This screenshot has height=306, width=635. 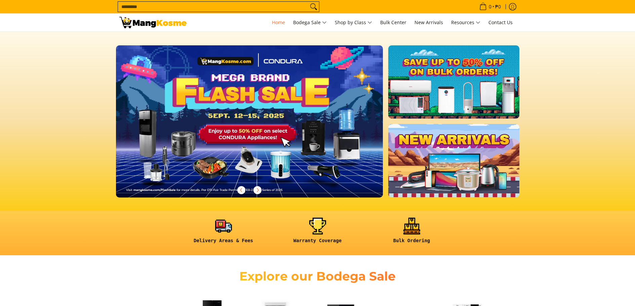 What do you see at coordinates (241, 190) in the screenshot?
I see `button: Previous` at bounding box center [241, 190].